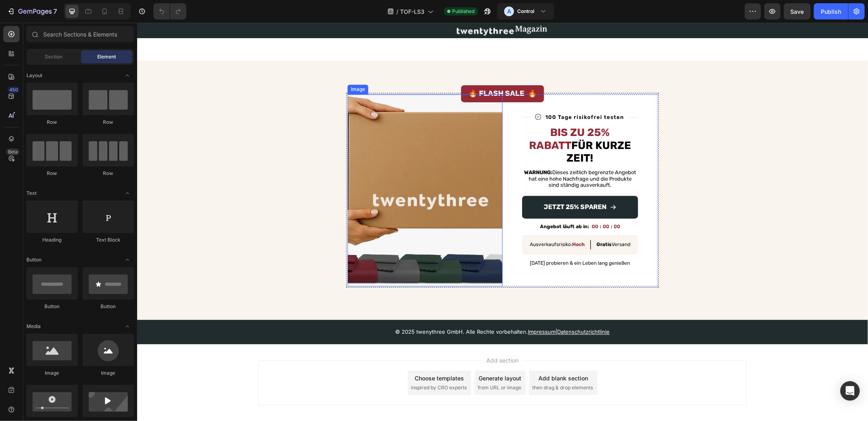 This screenshot has height=421, width=868. I want to click on p: Angebot läuft ab in:, so click(427, 204).